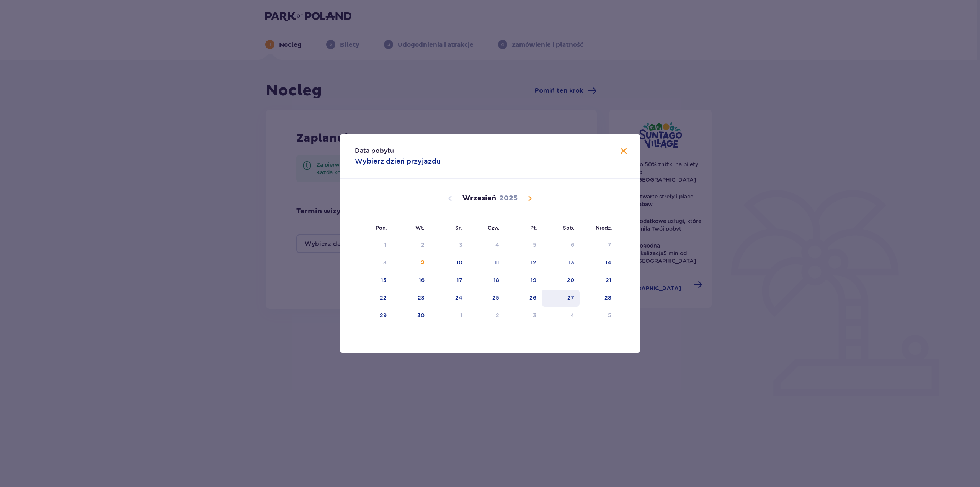 The width and height of the screenshot is (980, 487). Describe the element at coordinates (534, 227) in the screenshot. I see `small: Pt.` at that location.